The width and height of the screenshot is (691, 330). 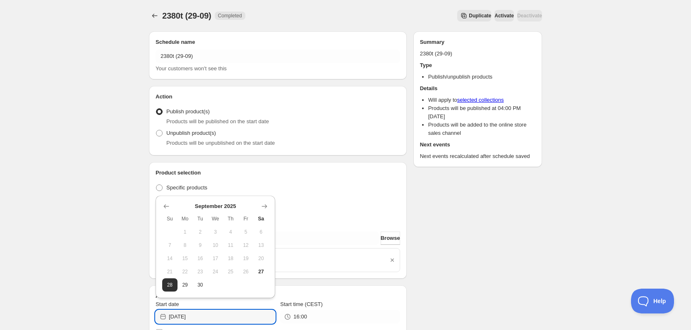 What do you see at coordinates (215, 272) in the screenshot?
I see `span: 24` at bounding box center [215, 272].